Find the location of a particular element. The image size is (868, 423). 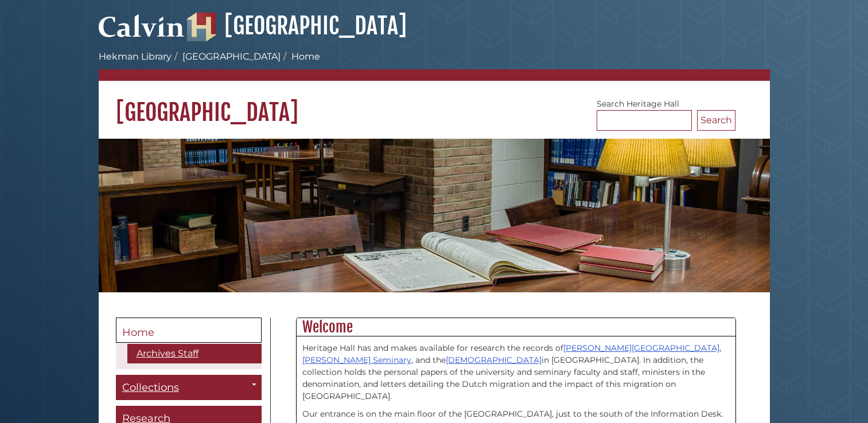

a: Calvin University is located at coordinates (142, 31).